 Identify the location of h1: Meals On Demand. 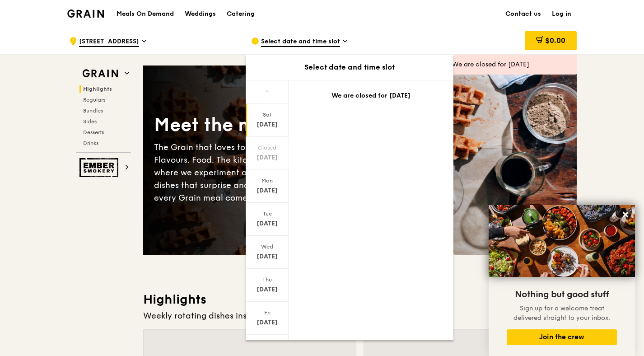
(145, 14).